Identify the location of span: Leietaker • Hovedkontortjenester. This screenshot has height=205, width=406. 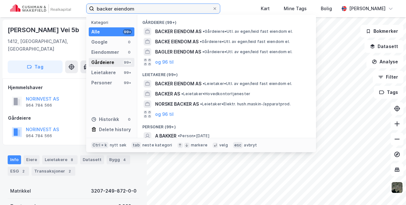
(216, 94).